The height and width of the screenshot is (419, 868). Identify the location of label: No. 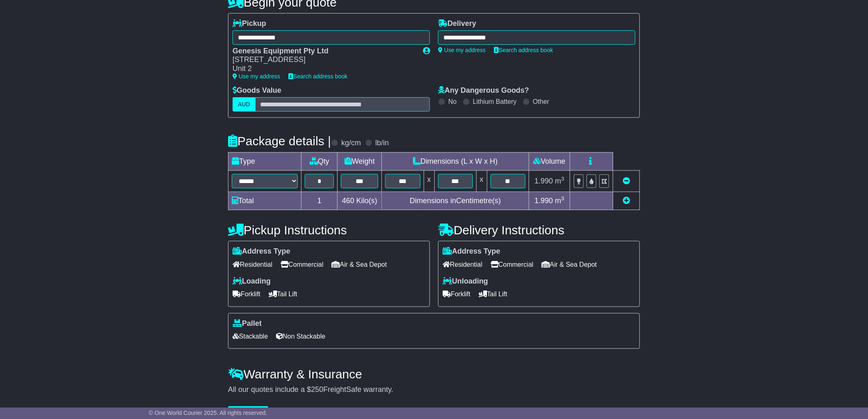
(452, 101).